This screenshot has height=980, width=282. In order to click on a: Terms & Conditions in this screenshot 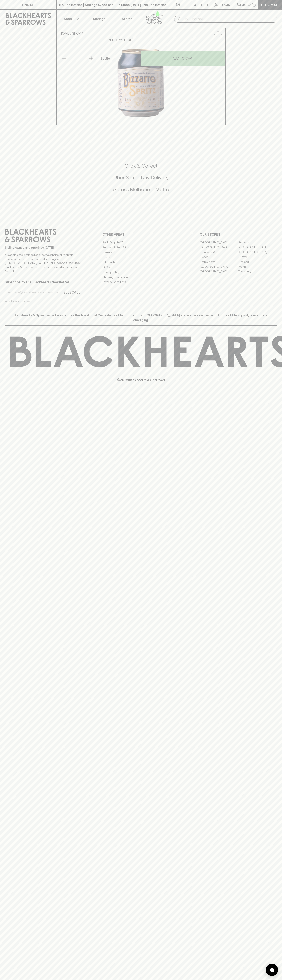, I will do `click(141, 282)`.